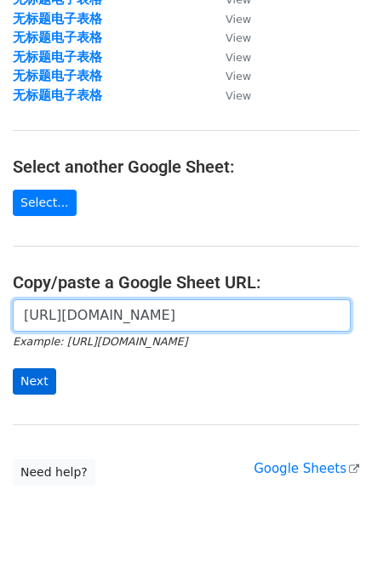 The image size is (372, 580). I want to click on input: Paste your Google Sheet URL here, so click(181, 316).